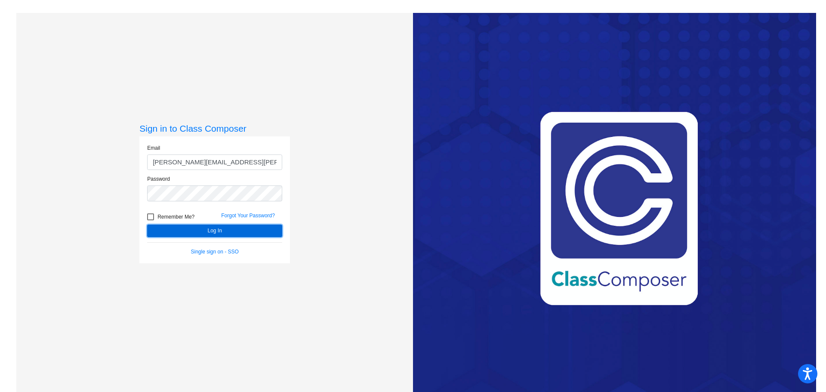 This screenshot has width=826, height=392. I want to click on button: Log In, so click(215, 231).